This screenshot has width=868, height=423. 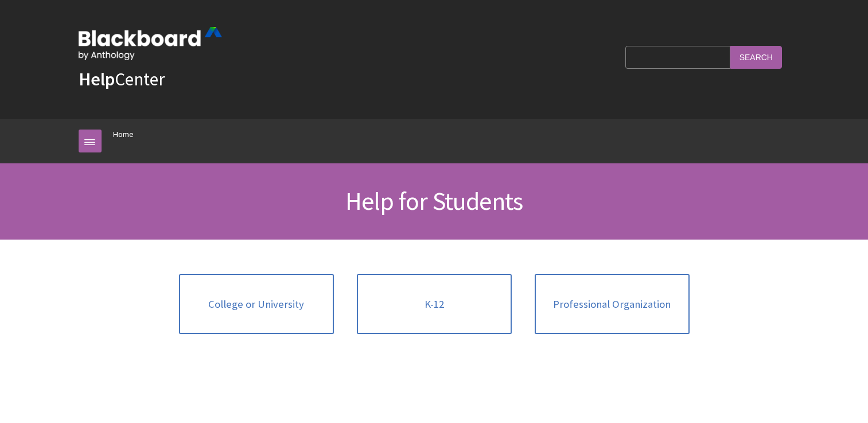 I want to click on span: Professional Organization, so click(x=611, y=304).